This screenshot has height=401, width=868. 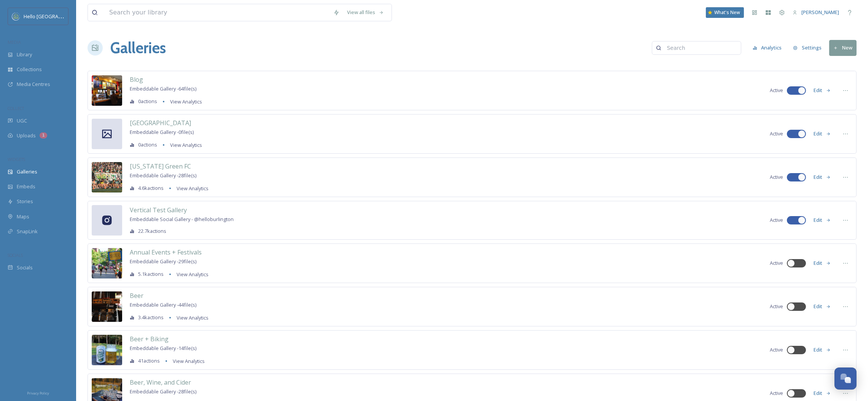 What do you see at coordinates (38, 393) in the screenshot?
I see `span: Privacy Policy` at bounding box center [38, 393].